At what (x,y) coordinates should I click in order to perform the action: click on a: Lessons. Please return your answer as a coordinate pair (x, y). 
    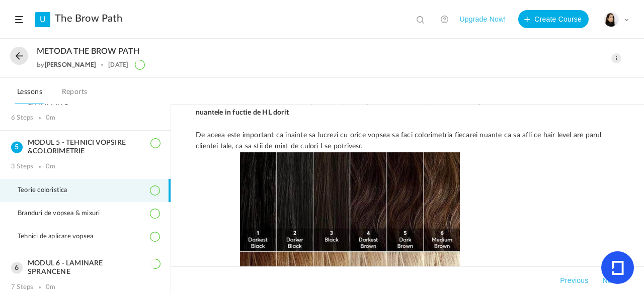
    Looking at the image, I should click on (29, 95).